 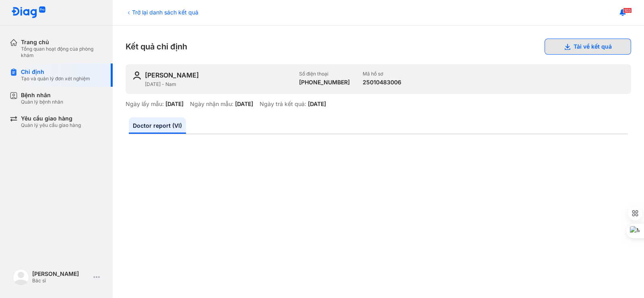 What do you see at coordinates (212, 104) in the screenshot?
I see `div: Ngày nhận mẫu:` at bounding box center [212, 104].